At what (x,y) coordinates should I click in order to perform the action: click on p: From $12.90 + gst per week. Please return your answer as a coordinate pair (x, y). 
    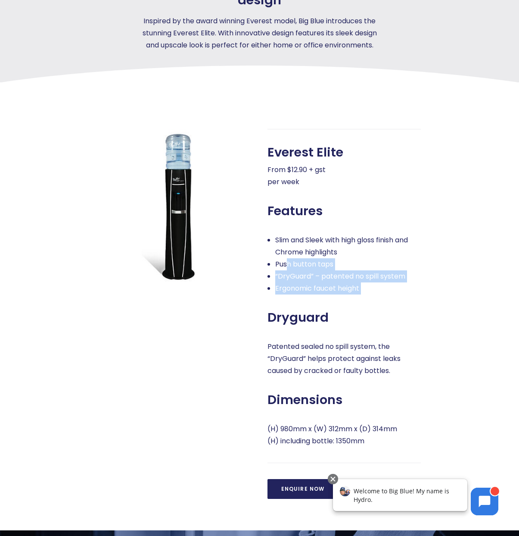
    Looking at the image, I should click on (344, 176).